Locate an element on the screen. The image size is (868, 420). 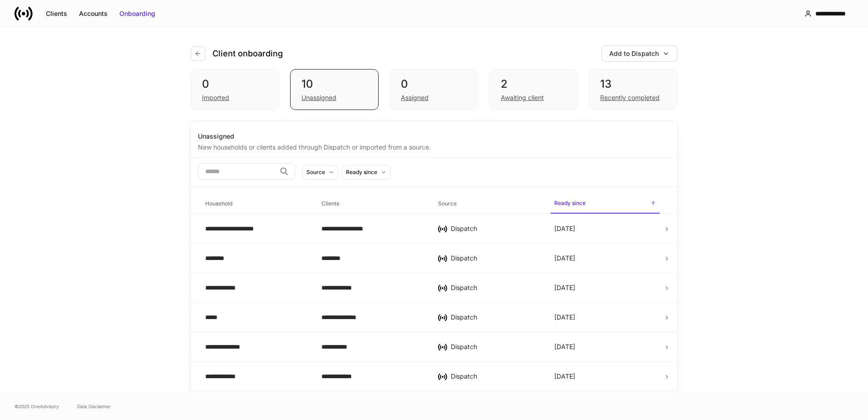
div: Recently completed is located at coordinates (629, 98).